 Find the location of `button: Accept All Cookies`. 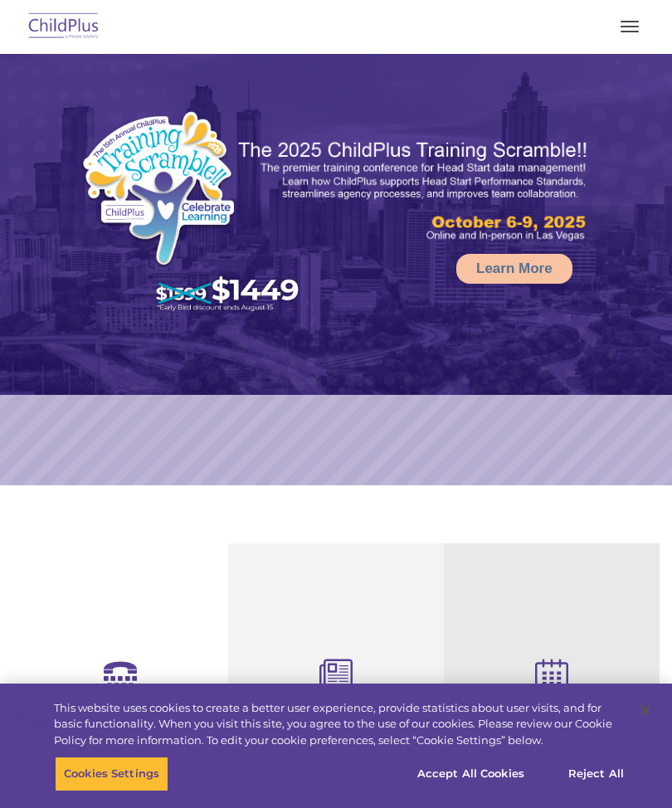

button: Accept All Cookies is located at coordinates (470, 774).